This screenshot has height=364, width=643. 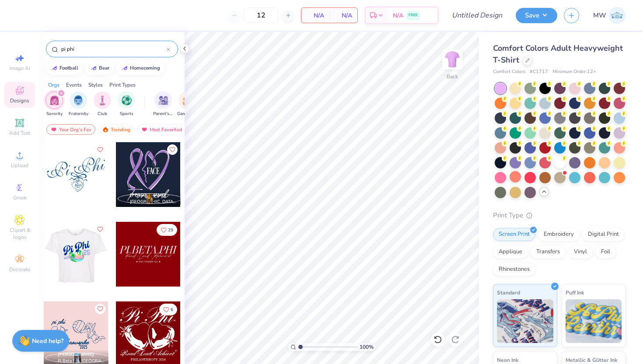 What do you see at coordinates (600, 15) in the screenshot?
I see `span: MW` at bounding box center [600, 15].